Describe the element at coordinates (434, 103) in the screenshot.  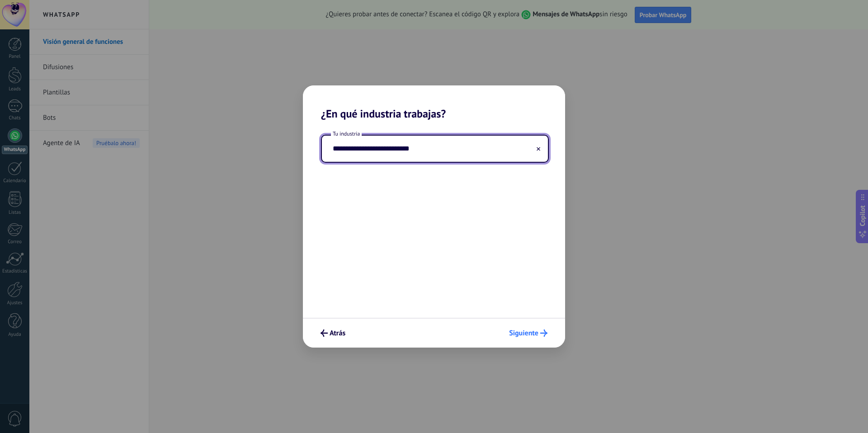
I see `h2: ¿En qué industria trabajas?` at that location.